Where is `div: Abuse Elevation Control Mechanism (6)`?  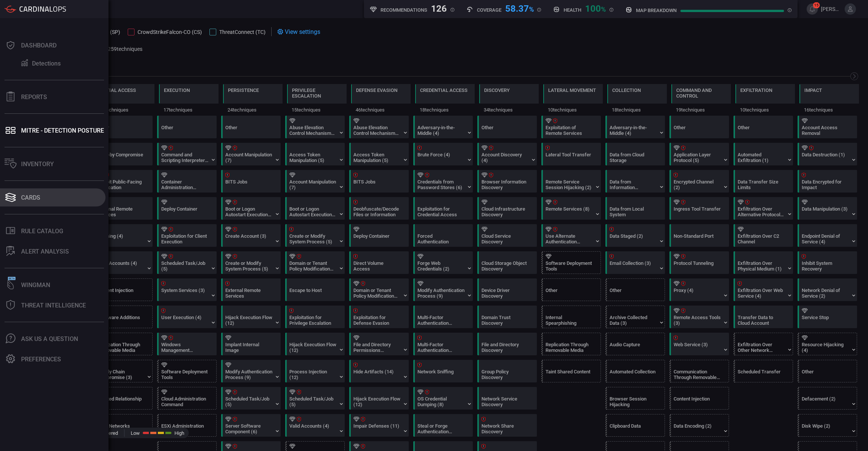
div: Abuse Elevation Control Mechanism (6) is located at coordinates (376, 130).